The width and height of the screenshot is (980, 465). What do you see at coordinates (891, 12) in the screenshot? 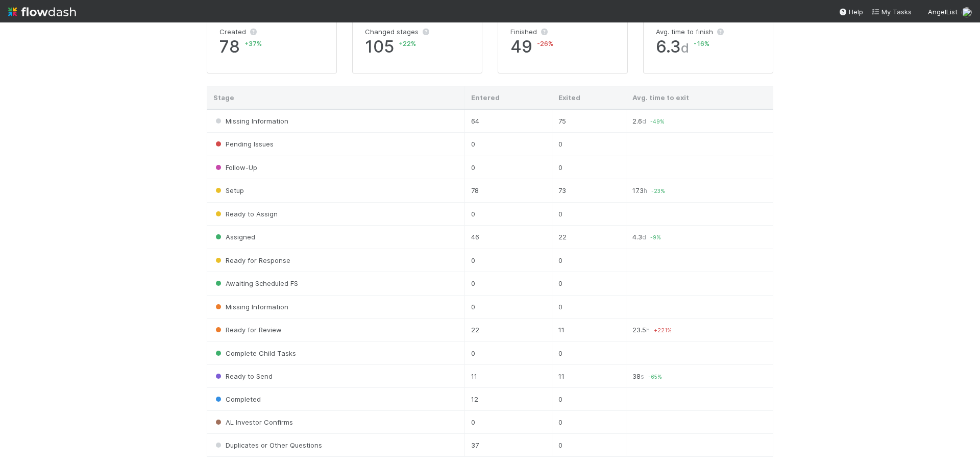
I see `a: My Tasks` at bounding box center [891, 12].